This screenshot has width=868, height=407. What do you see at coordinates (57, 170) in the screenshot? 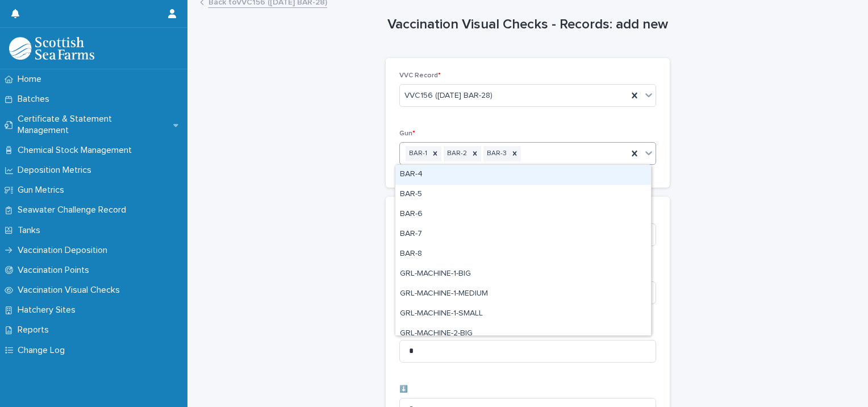
I see `p: Deposition Metrics` at bounding box center [57, 170].